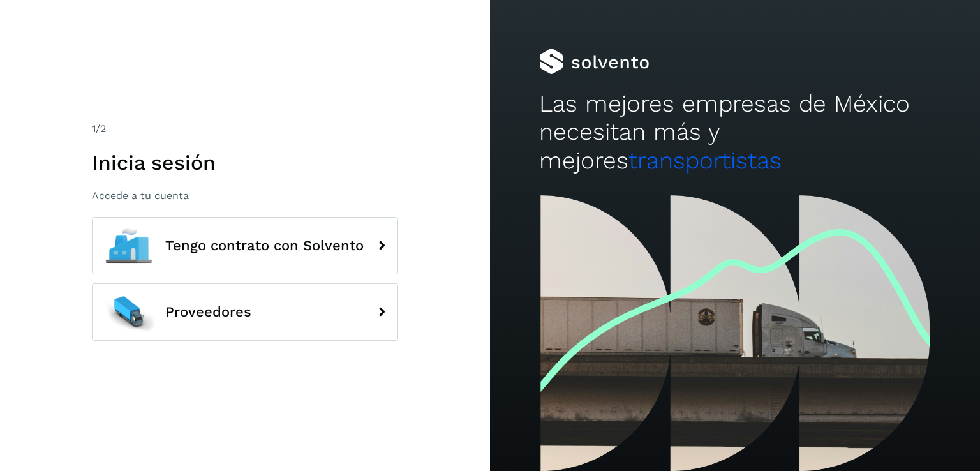 The image size is (980, 471). Describe the element at coordinates (245, 129) in the screenshot. I see `div: /2` at that location.